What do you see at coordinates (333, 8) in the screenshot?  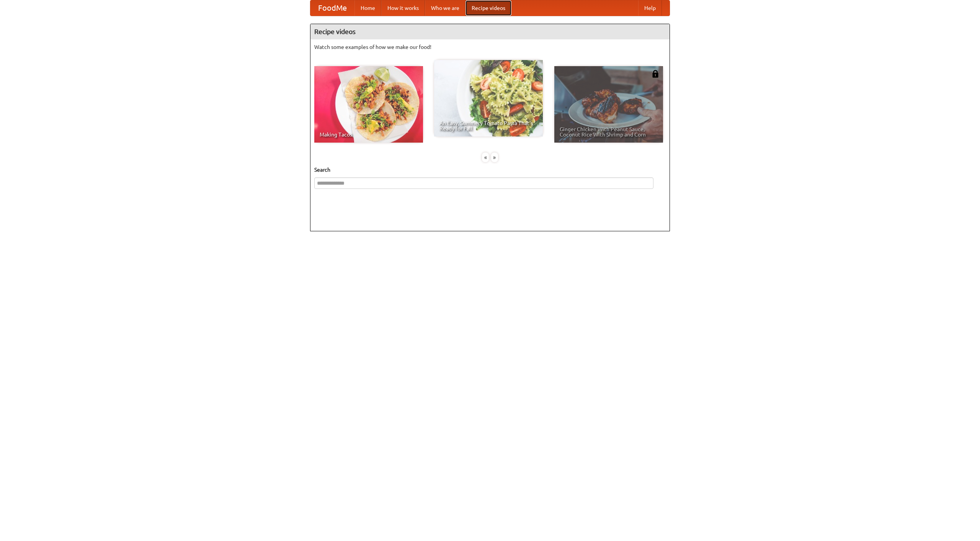 I see `a: FoodMe` at bounding box center [333, 8].